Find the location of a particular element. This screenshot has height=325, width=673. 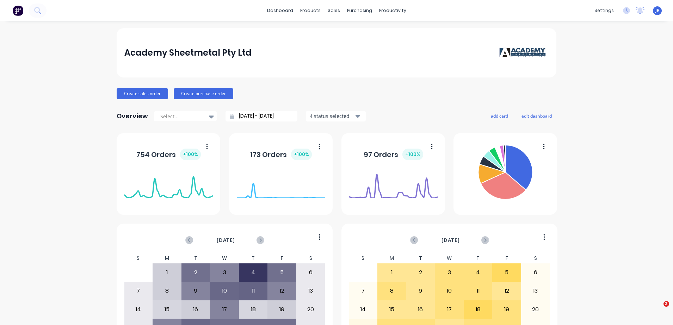

a: dashboard is located at coordinates (280, 11).